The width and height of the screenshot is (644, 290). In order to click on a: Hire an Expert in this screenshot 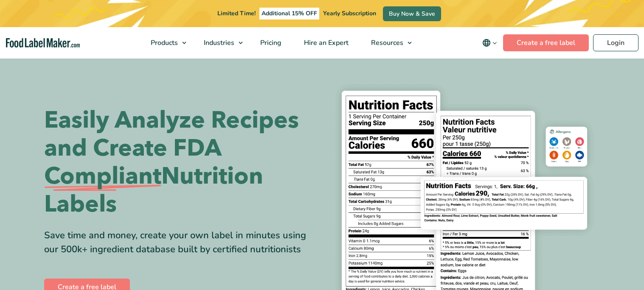, I will do `click(325, 43)`.